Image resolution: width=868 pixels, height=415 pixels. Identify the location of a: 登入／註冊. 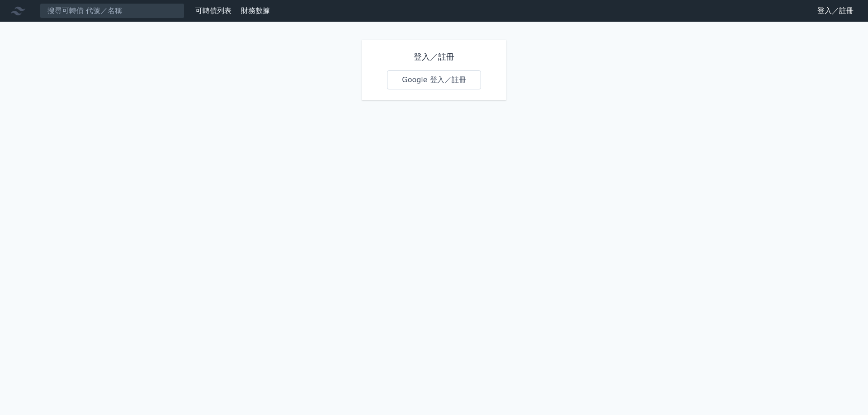
(835, 11).